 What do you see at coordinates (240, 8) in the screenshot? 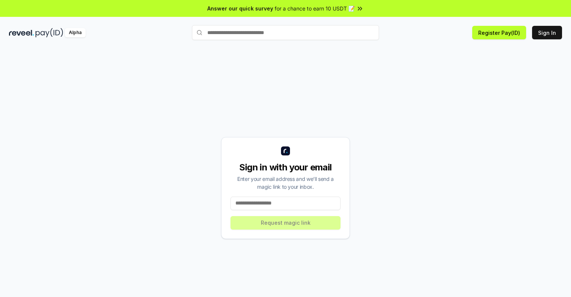
I see `span: Answer our quick survey` at bounding box center [240, 8].